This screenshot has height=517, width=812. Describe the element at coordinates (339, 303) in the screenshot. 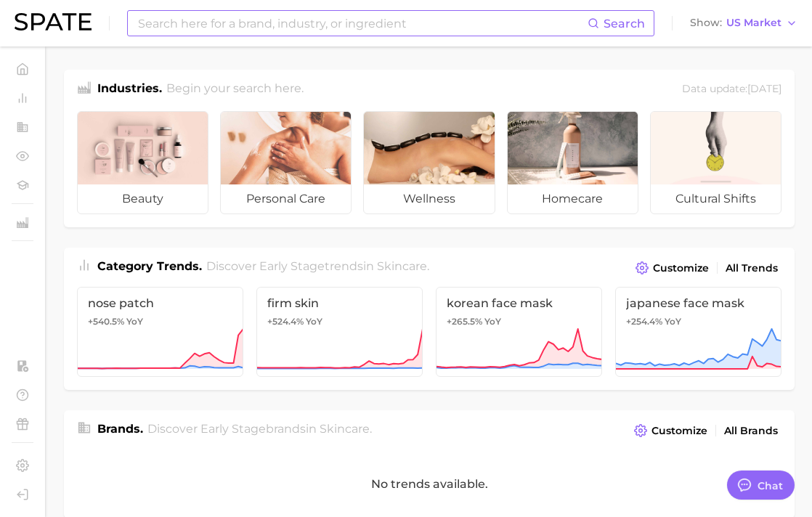

I see `span: firm skin` at that location.